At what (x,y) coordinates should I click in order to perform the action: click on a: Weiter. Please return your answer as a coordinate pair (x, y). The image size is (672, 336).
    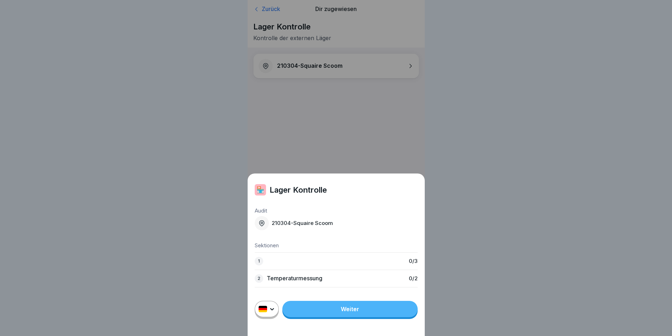
    Looking at the image, I should click on (350, 309).